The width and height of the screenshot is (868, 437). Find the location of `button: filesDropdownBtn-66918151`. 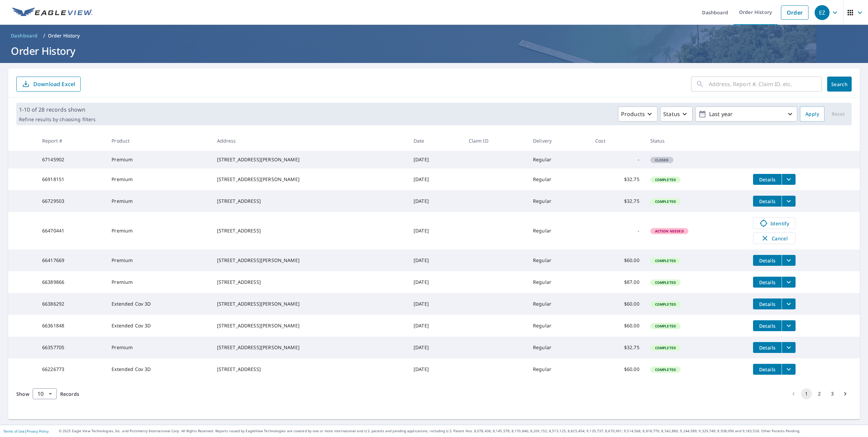

button: filesDropdownBtn-66918151 is located at coordinates (789, 179).